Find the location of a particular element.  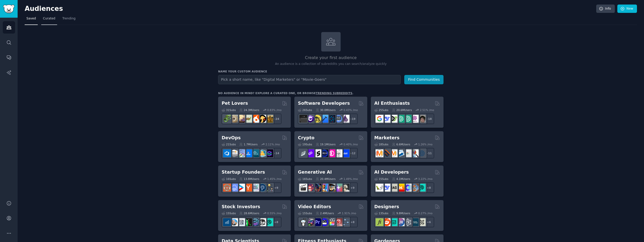

div: 19.1M Users is located at coordinates (326, 144).